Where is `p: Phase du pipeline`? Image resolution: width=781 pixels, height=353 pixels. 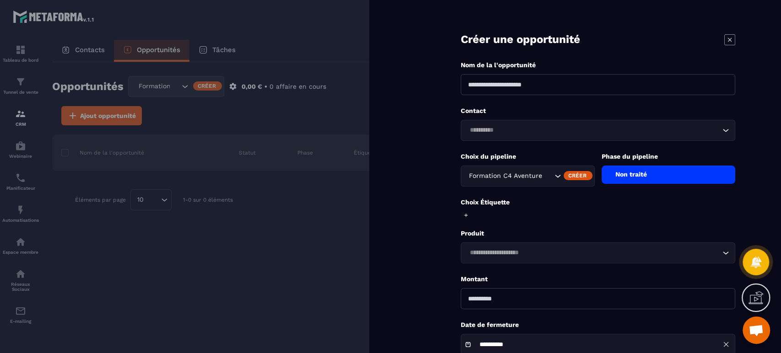 p: Phase du pipeline is located at coordinates (669, 157).